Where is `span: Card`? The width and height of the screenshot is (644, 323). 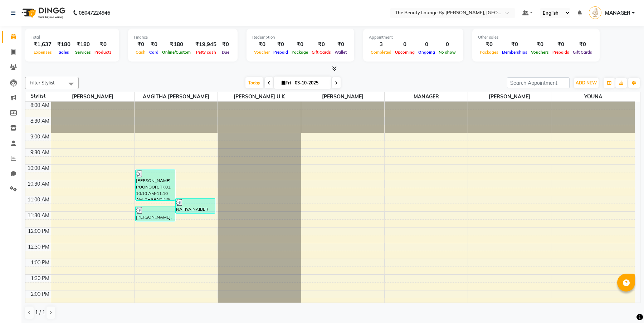 span: Card is located at coordinates (154, 52).